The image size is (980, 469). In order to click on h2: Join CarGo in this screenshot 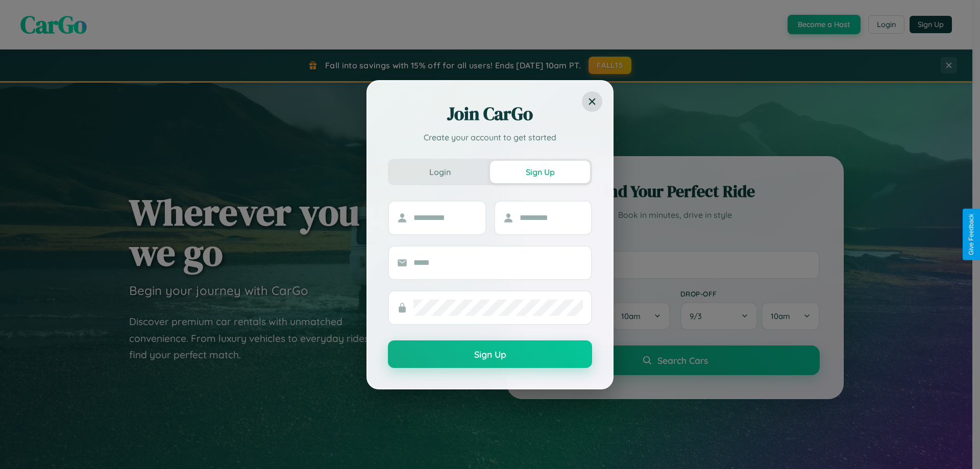, I will do `click(490, 114)`.